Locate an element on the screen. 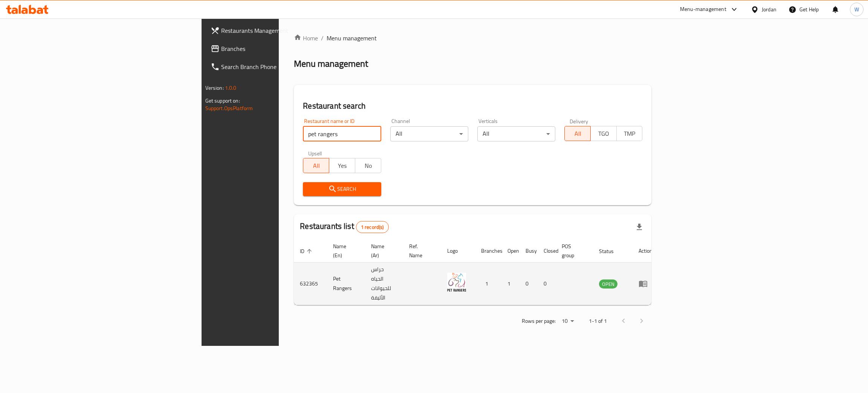 This screenshot has width=868, height=393. label: Delivery is located at coordinates (579, 121).